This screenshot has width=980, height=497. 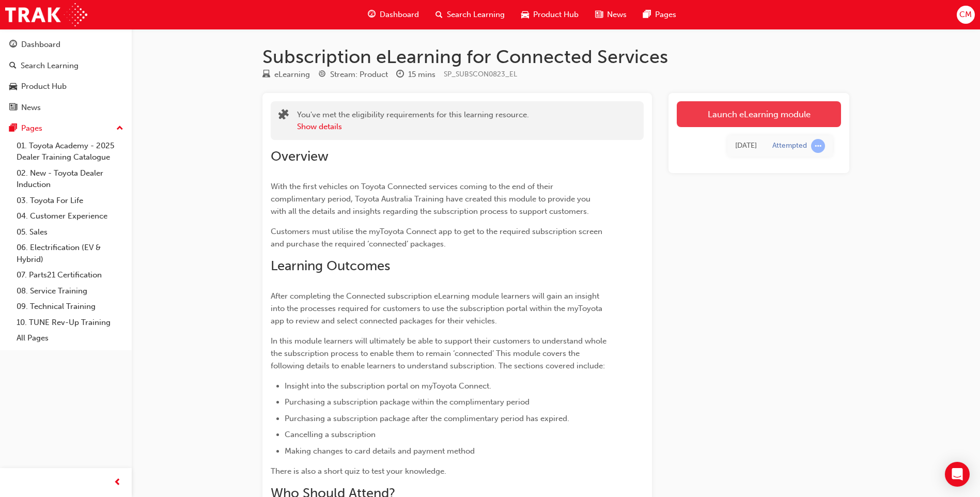 What do you see at coordinates (32, 129) in the screenshot?
I see `div: Pages` at bounding box center [32, 129].